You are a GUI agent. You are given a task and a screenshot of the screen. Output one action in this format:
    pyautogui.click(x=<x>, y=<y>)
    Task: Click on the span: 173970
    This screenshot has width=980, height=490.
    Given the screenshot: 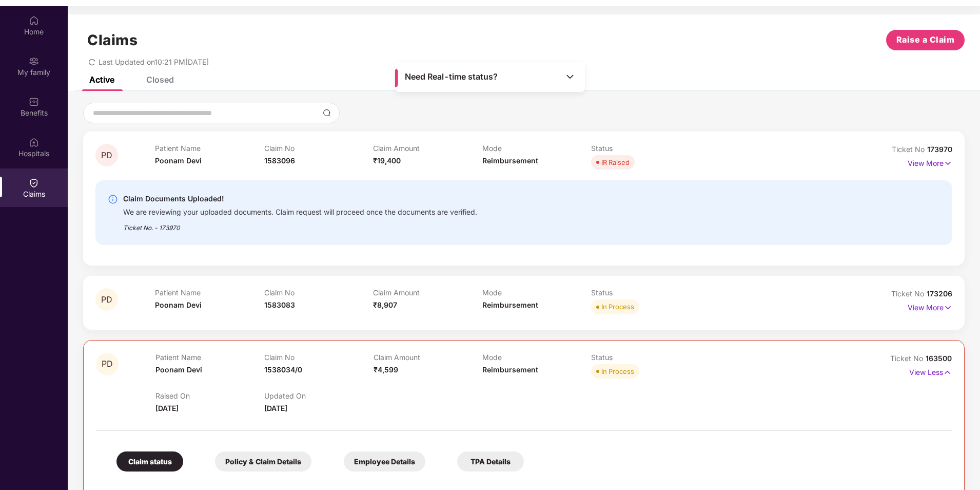 What is the action you would take?
    pyautogui.click(x=939, y=149)
    